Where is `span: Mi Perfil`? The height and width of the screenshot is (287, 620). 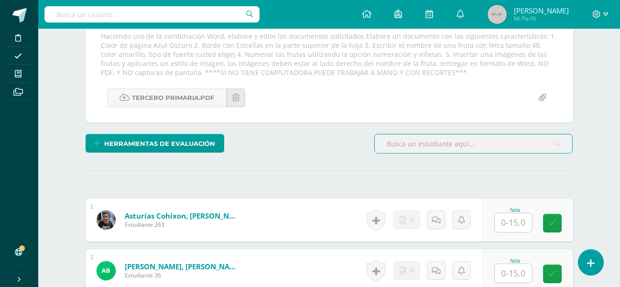
span: Mi Perfil is located at coordinates (541, 18).